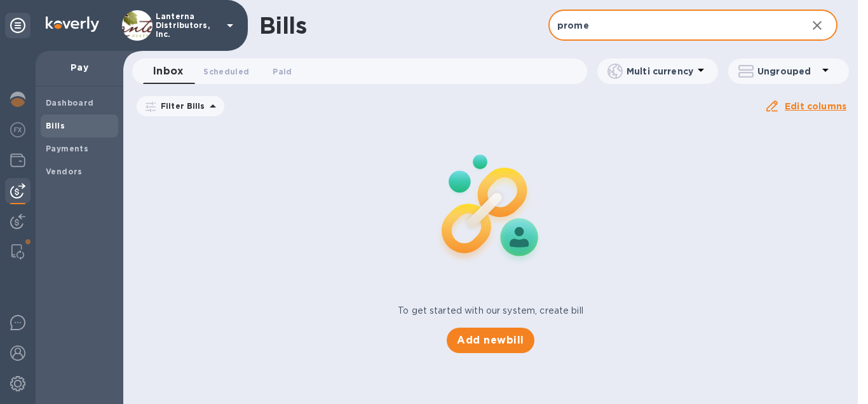 This screenshot has width=868, height=404. What do you see at coordinates (64, 171) in the screenshot?
I see `b: Vendors` at bounding box center [64, 171].